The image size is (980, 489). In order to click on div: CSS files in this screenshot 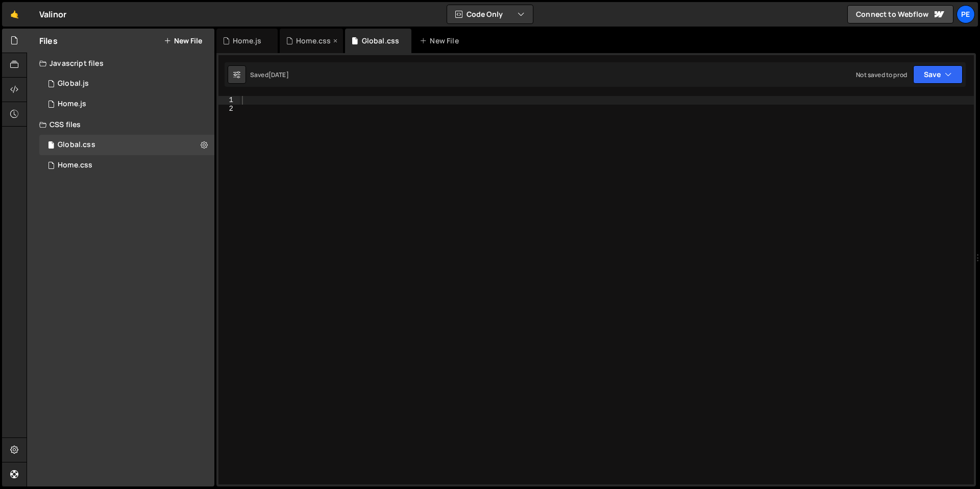, I will do `click(121, 124)`.